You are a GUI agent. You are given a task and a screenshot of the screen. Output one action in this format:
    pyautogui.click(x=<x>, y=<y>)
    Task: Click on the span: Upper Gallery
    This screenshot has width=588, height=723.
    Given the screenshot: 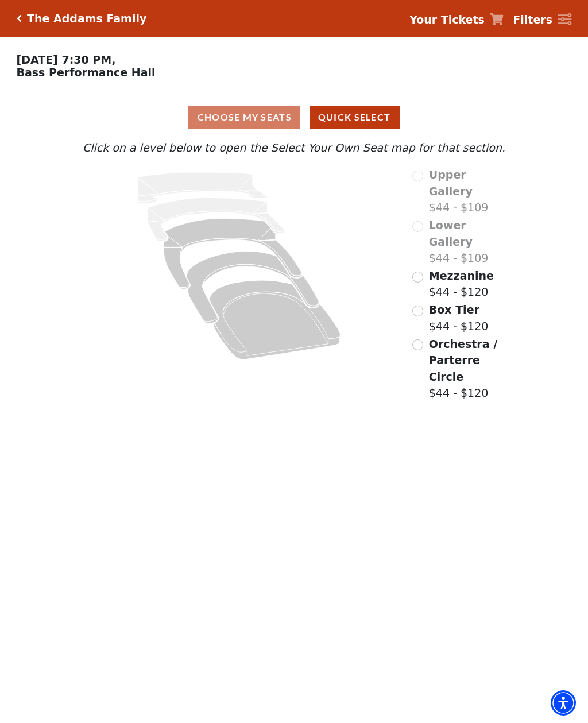 What is the action you would take?
    pyautogui.click(x=451, y=183)
    